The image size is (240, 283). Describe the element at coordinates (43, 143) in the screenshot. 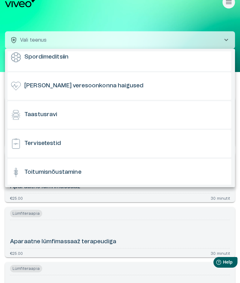

I see `h6: Tervisetestid` at that location.